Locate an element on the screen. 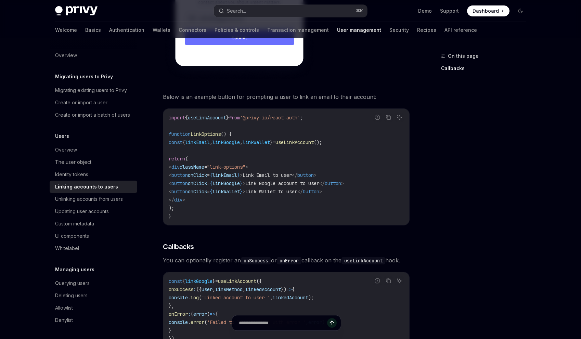 The width and height of the screenshot is (581, 339). span: onSuccess is located at coordinates (181, 290).